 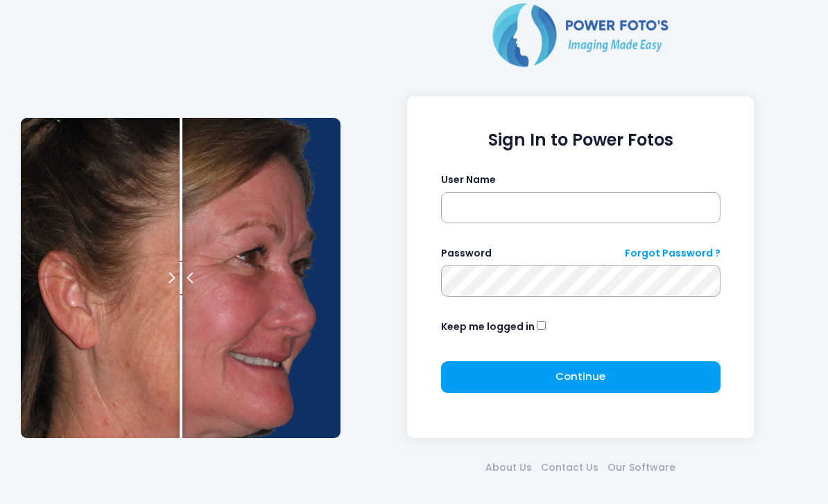 What do you see at coordinates (570, 467) in the screenshot?
I see `a: Contact Us` at bounding box center [570, 467].